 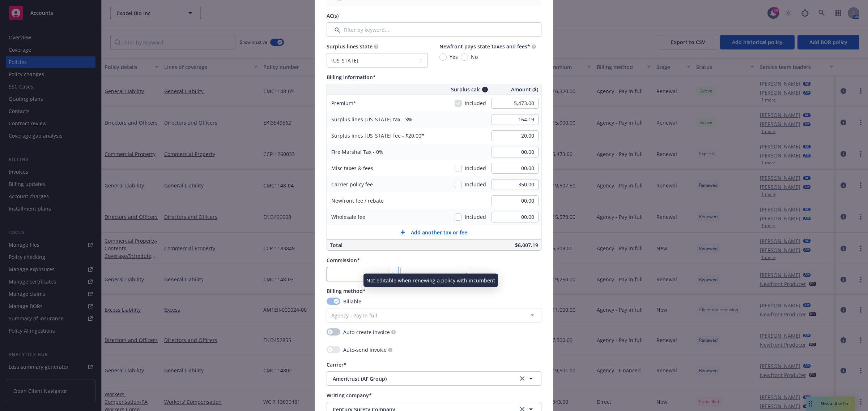 I want to click on span: Misc taxes & fees, so click(x=352, y=168).